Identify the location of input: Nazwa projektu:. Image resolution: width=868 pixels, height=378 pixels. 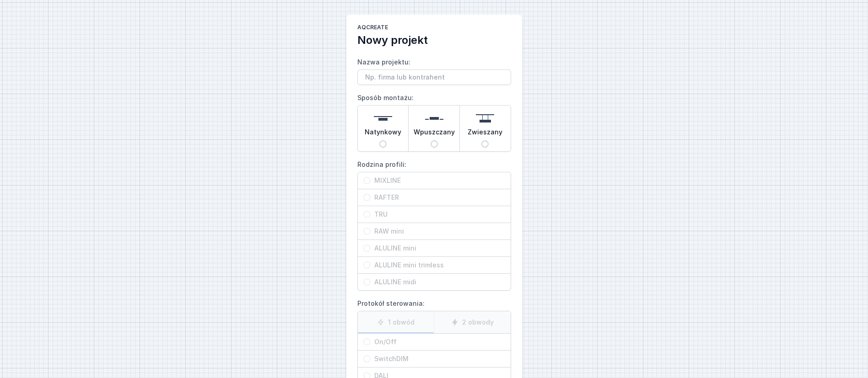
(434, 77).